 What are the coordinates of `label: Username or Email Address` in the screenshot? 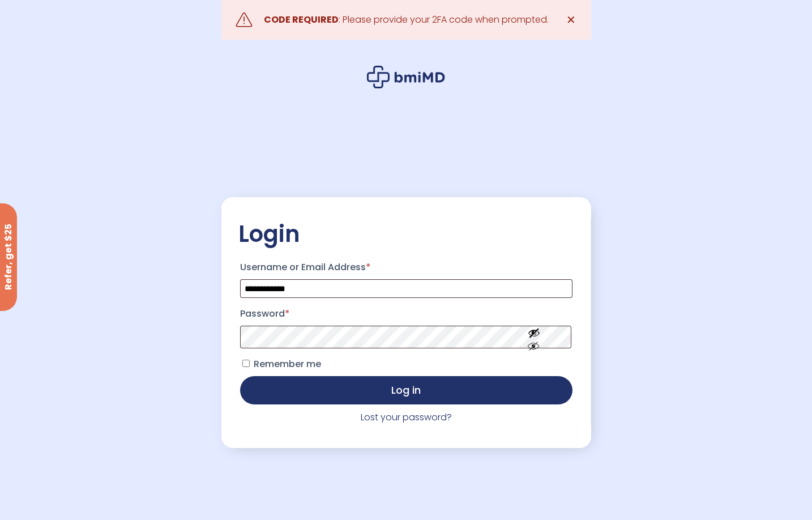 It's located at (406, 268).